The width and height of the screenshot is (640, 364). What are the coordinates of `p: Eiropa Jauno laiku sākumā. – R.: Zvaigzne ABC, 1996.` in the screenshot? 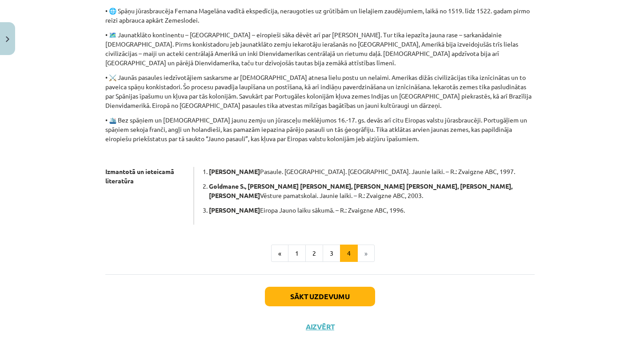 It's located at (372, 210).